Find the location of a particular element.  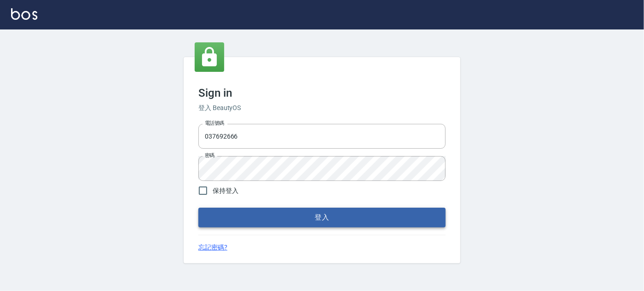

label: 密碼 is located at coordinates (209, 155).